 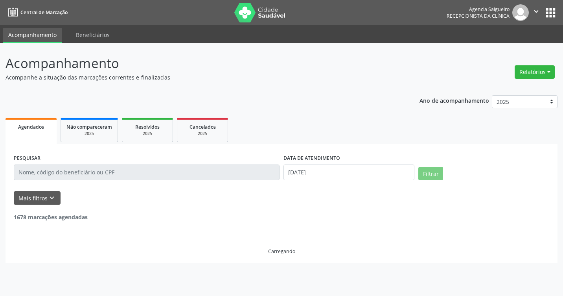 What do you see at coordinates (37, 12) in the screenshot?
I see `a: Central de Marcação` at bounding box center [37, 12].